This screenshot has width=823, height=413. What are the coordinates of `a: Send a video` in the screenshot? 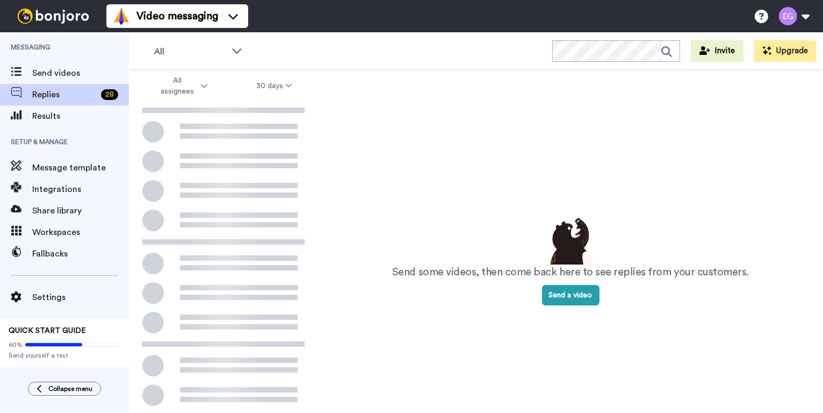 It's located at (571, 295).